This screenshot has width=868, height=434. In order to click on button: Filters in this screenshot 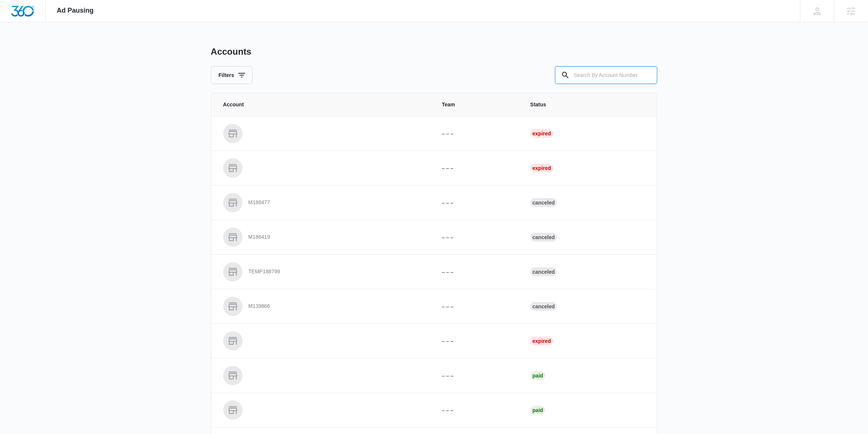, I will do `click(232, 75)`.